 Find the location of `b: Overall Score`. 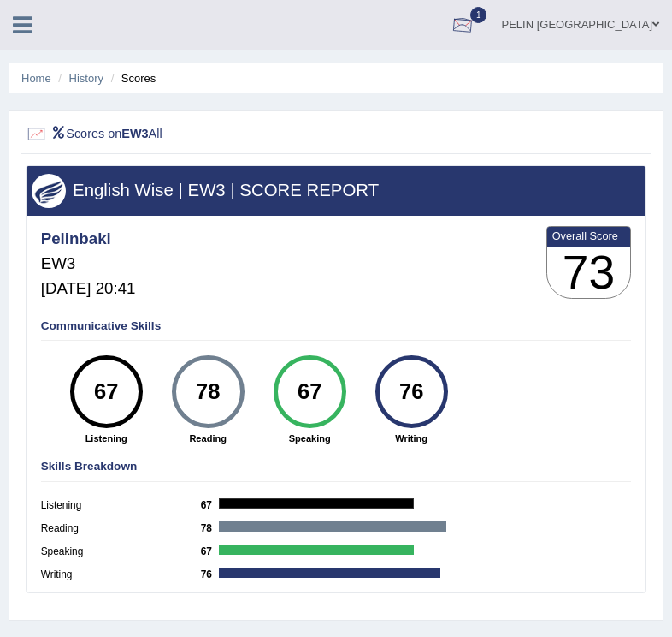

b: Overall Score is located at coordinates (589, 236).